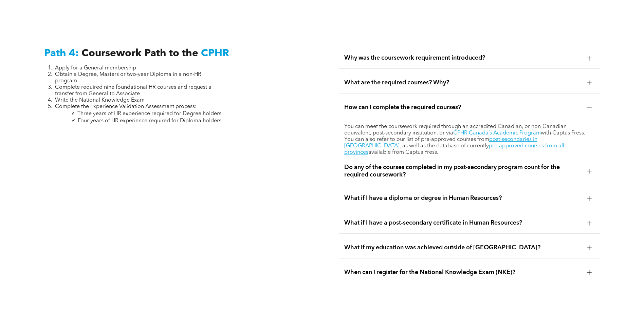 The width and height of the screenshot is (644, 313). I want to click on span: Why was the coursework requirement introduced?, so click(463, 58).